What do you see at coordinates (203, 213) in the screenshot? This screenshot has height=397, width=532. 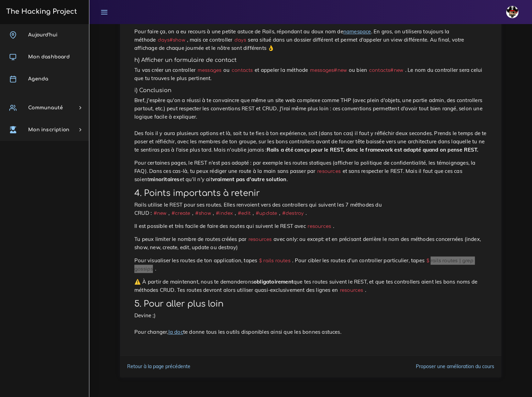 I see `code: #show` at bounding box center [203, 213].